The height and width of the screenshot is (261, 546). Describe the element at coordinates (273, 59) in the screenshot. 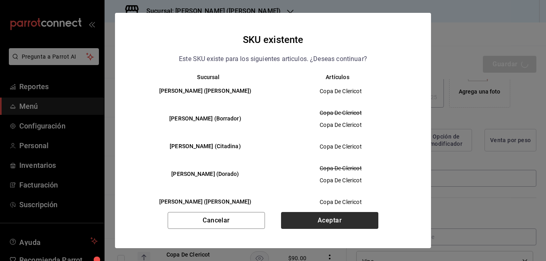

I see `p: Este SKU existe para los siguientes articulos. ¿Deseas continuar?` at that location.